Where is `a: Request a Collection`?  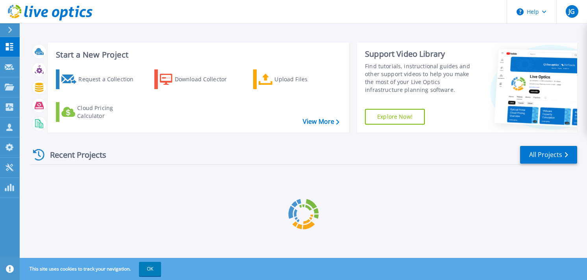
a: Request a Collection is located at coordinates (100, 79).